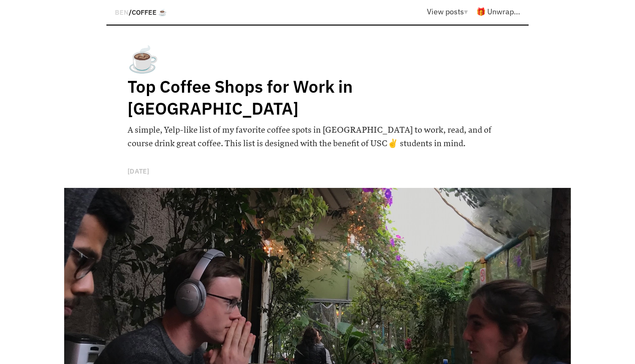  Describe the element at coordinates (149, 12) in the screenshot. I see `a: Coffee ☕️` at that location.